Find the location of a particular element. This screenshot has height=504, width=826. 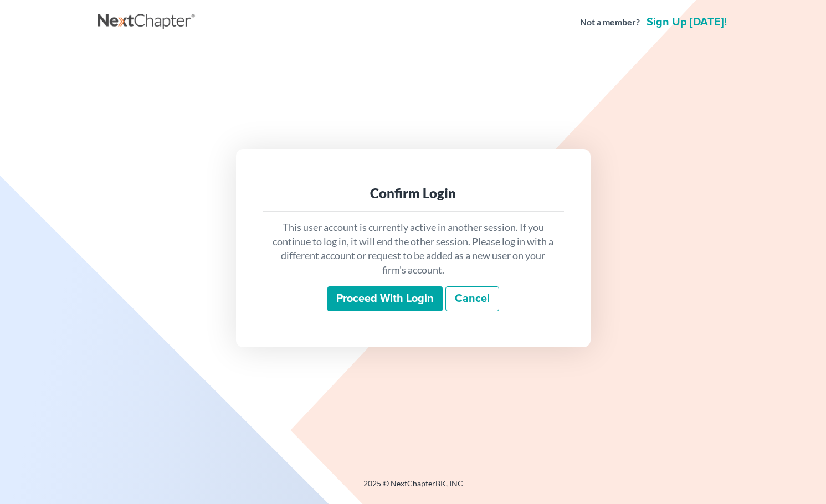

p: This user account is currently active in another session. If you continue to log in, it will end ... is located at coordinates (413, 248).